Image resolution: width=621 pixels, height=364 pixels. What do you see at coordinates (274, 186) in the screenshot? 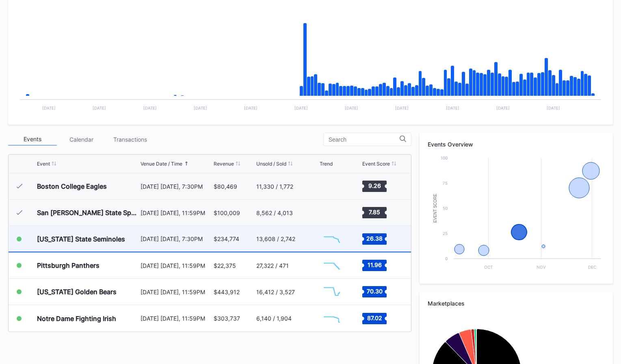
I see `div: 11,330 / 1,772` at bounding box center [274, 186].